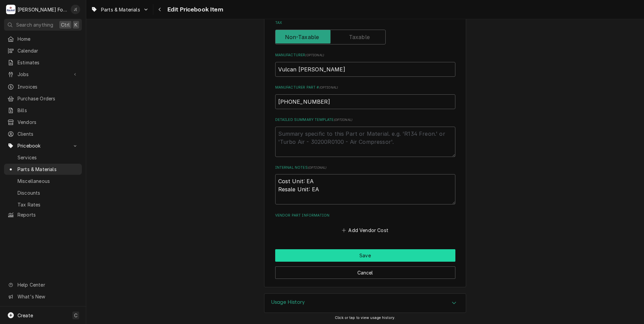 The image size is (644, 324). Describe the element at coordinates (365, 137) in the screenshot. I see `div: Detailed Summary Template` at that location.